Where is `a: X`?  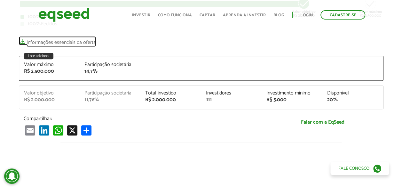 a: X is located at coordinates (72, 130).